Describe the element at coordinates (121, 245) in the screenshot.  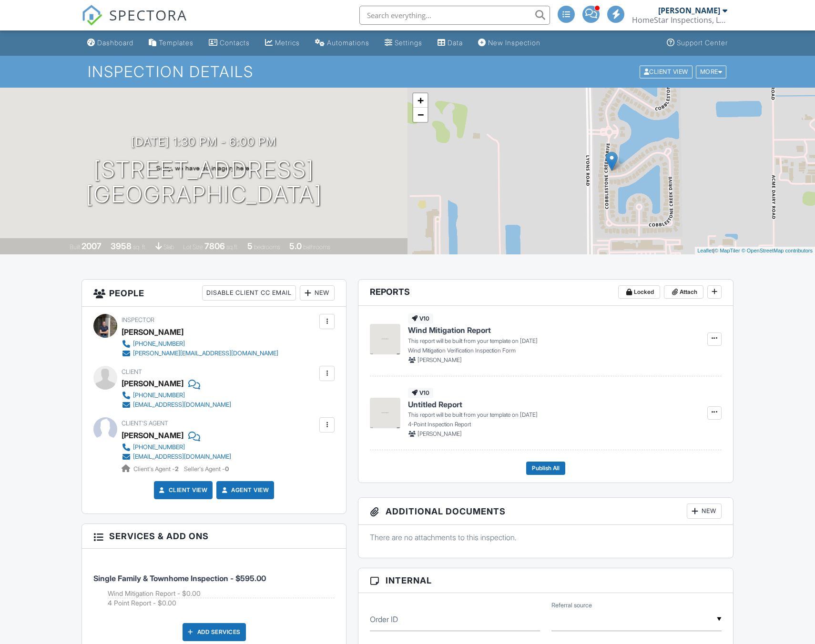
I see `div: 3958` at that location.